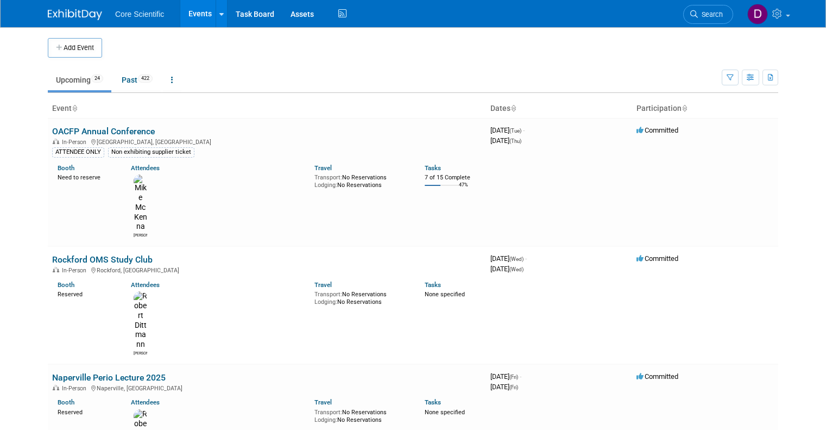 Image resolution: width=826 pixels, height=430 pixels. Describe the element at coordinates (708, 14) in the screenshot. I see `a: Search` at that location.